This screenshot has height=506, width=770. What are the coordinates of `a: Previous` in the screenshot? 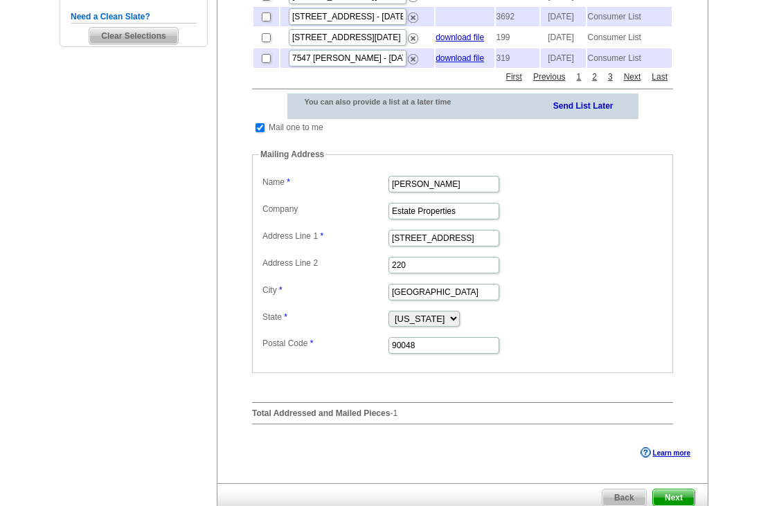 It's located at (549, 78).